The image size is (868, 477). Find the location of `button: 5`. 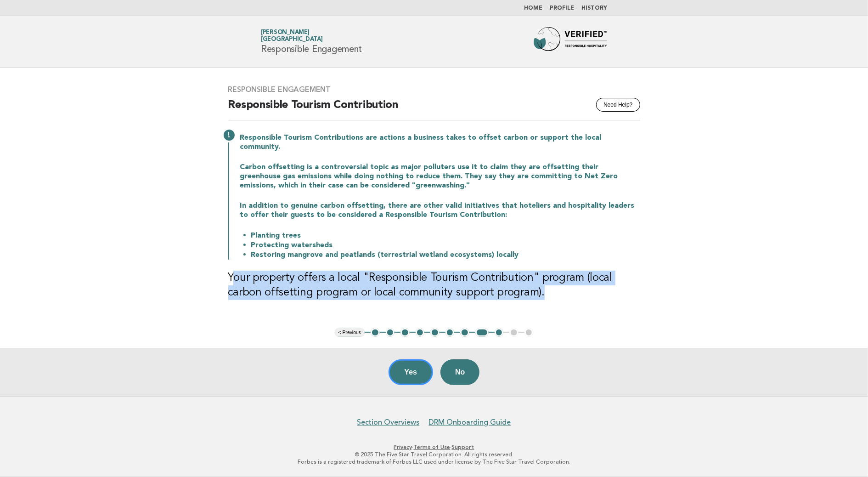

button: 5 is located at coordinates (435, 333).